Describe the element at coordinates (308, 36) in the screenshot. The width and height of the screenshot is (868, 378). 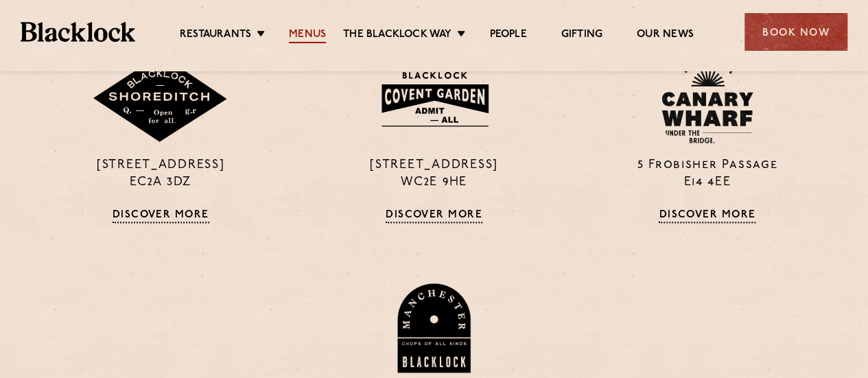
I see `a: Menus` at that location.